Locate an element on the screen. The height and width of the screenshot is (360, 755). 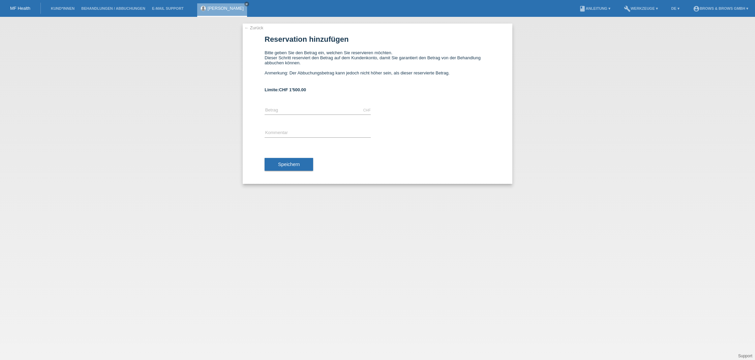
i: book is located at coordinates (583, 9).